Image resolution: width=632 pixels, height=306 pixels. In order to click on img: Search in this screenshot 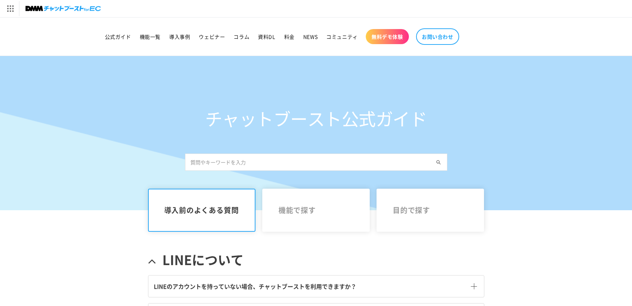, I will do `click(438, 162)`.